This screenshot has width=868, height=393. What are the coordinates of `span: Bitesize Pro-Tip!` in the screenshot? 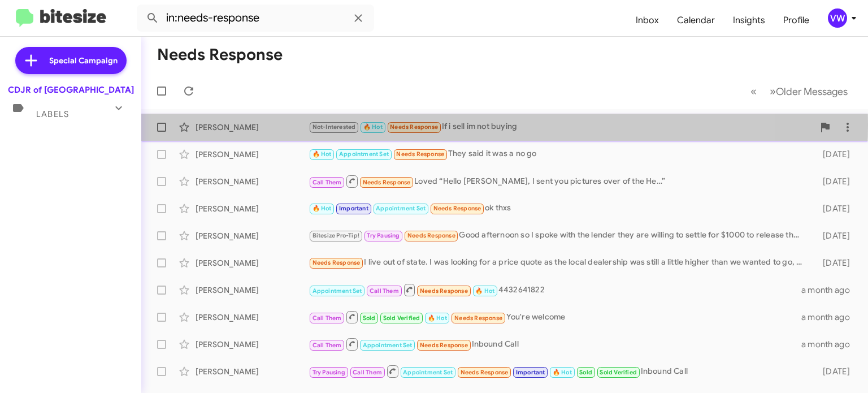 It's located at (336, 235).